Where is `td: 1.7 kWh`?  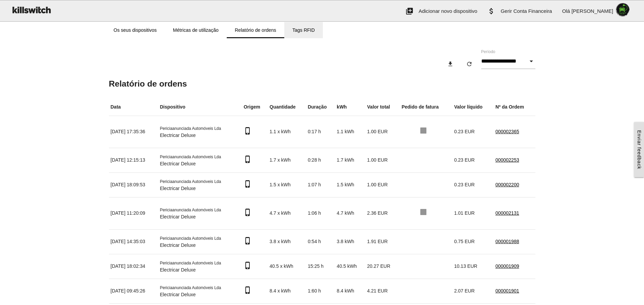
td: 1.7 kWh is located at coordinates (350, 160).